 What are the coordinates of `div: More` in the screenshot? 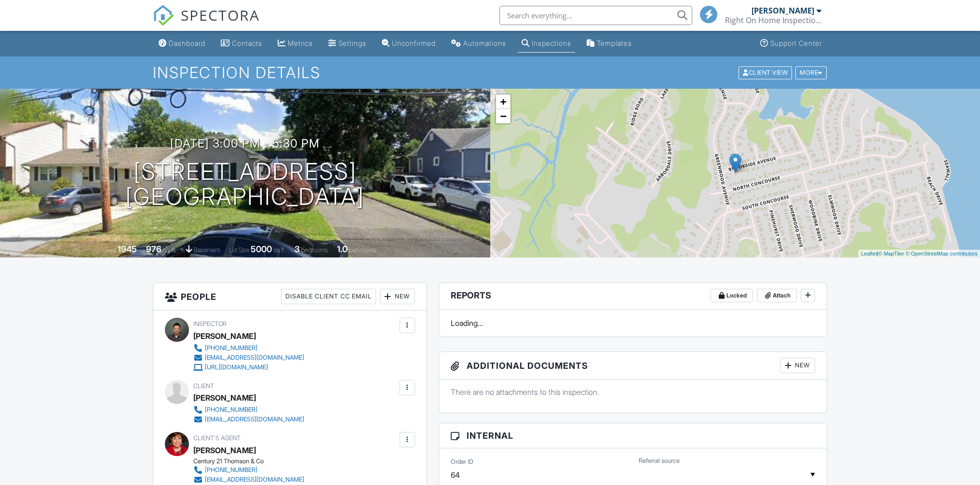 It's located at (811, 72).